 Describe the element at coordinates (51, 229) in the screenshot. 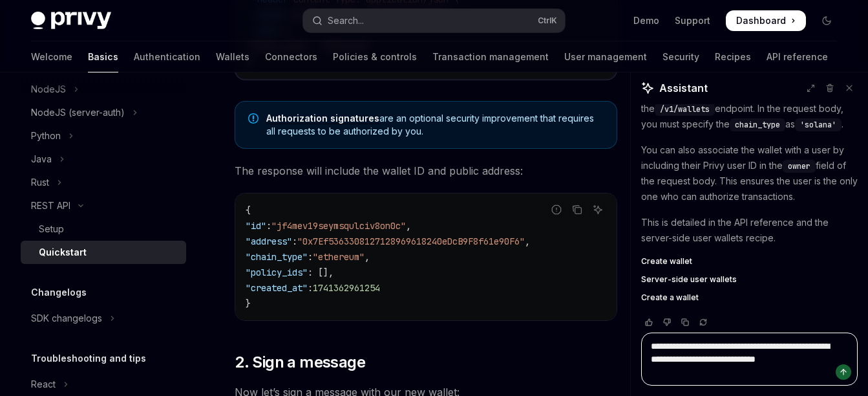

I see `div: Setup` at that location.